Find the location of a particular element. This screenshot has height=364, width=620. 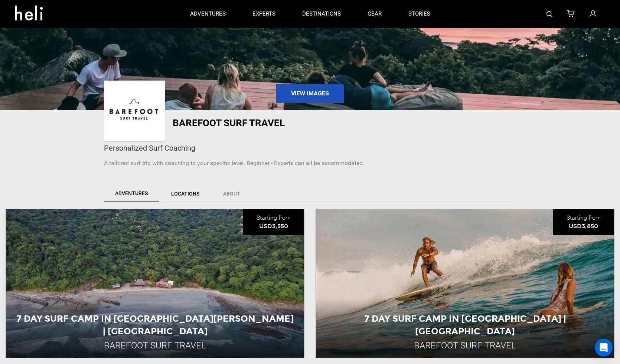

a: Locations is located at coordinates (185, 194).